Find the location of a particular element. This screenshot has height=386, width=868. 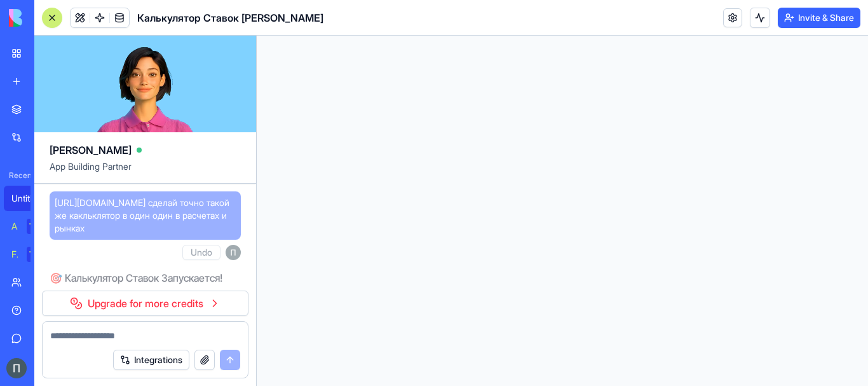

h2: 🎯 Калькулятор Ставок Запускается! is located at coordinates (145, 278).